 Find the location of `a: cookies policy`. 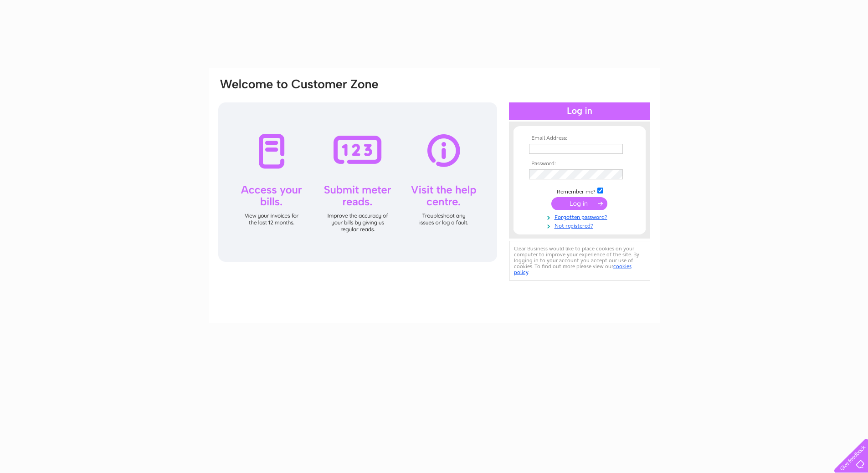

a: cookies policy is located at coordinates (573, 269).